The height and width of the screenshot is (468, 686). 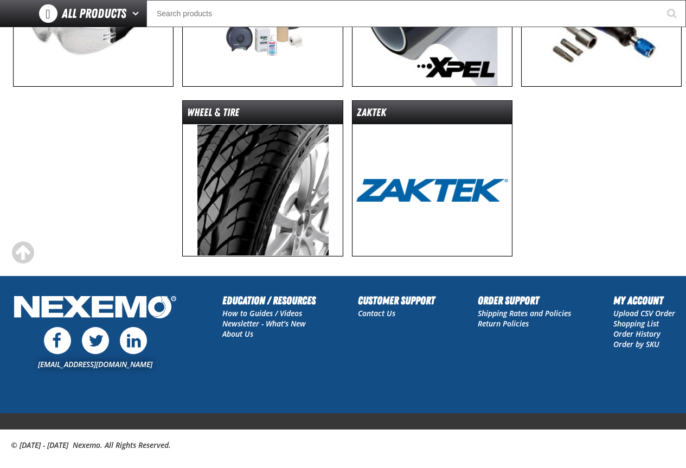 I want to click on a: Return Policies, so click(x=503, y=323).